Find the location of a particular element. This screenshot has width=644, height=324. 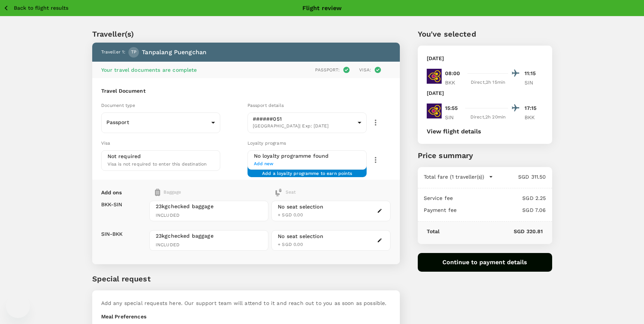

p: SGD 2.25 is located at coordinates (499, 198).